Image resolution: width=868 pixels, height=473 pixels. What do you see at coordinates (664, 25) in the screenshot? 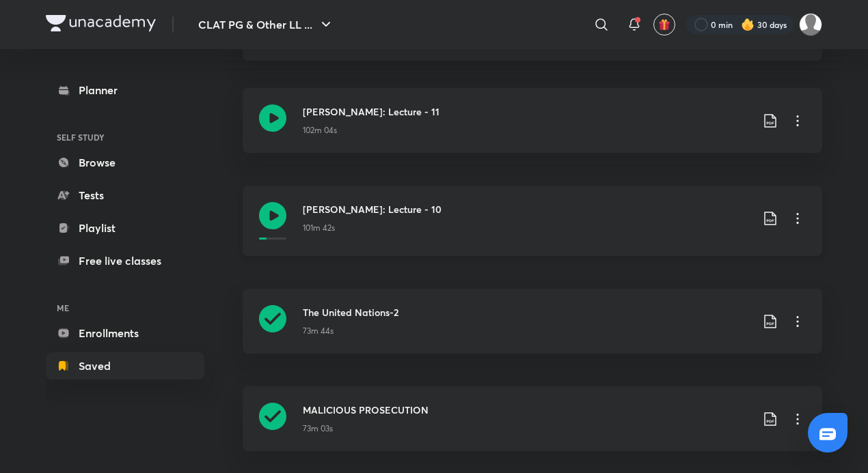
I see `img: avatar` at bounding box center [664, 25].